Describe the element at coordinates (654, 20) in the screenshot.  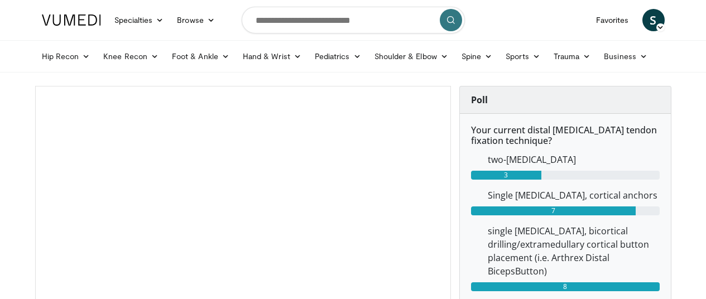
I see `a: S` at that location.